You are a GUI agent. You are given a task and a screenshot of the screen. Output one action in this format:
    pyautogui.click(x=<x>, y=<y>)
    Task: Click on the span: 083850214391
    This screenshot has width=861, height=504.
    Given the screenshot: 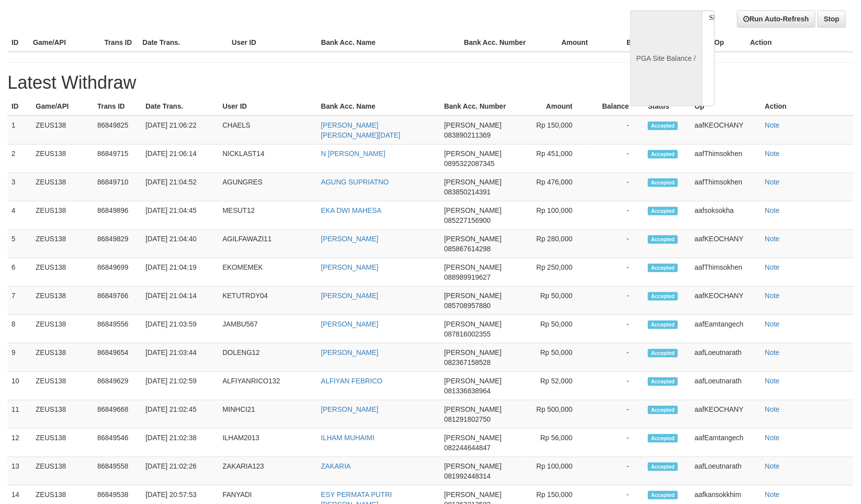 What is the action you would take?
    pyautogui.click(x=468, y=192)
    